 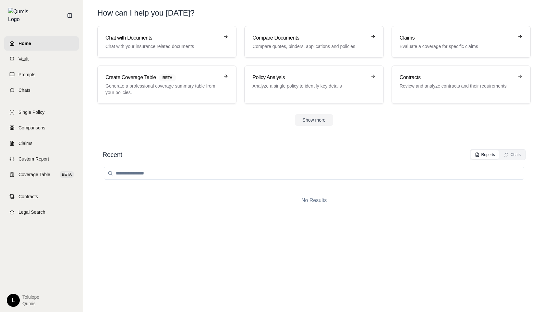 I want to click on a: Chats, so click(x=42, y=90).